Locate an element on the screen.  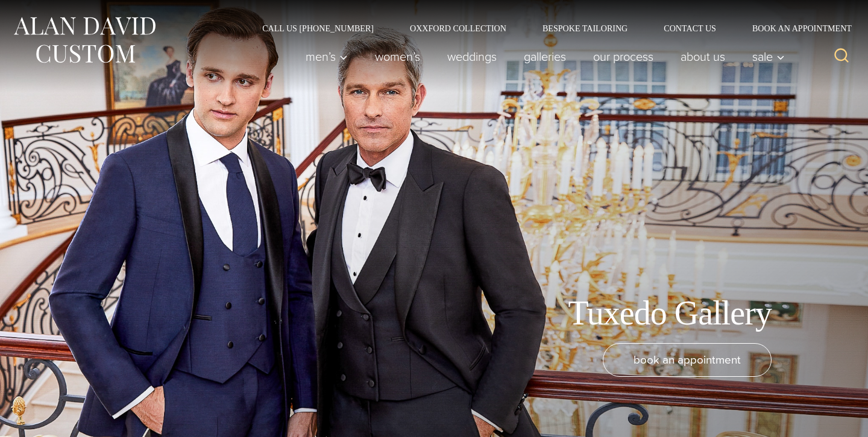
nav: Secondary Navigation is located at coordinates (550, 29).